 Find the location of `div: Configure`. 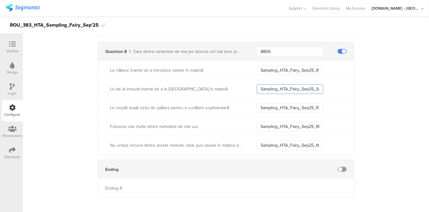

div: Configure is located at coordinates (12, 114).